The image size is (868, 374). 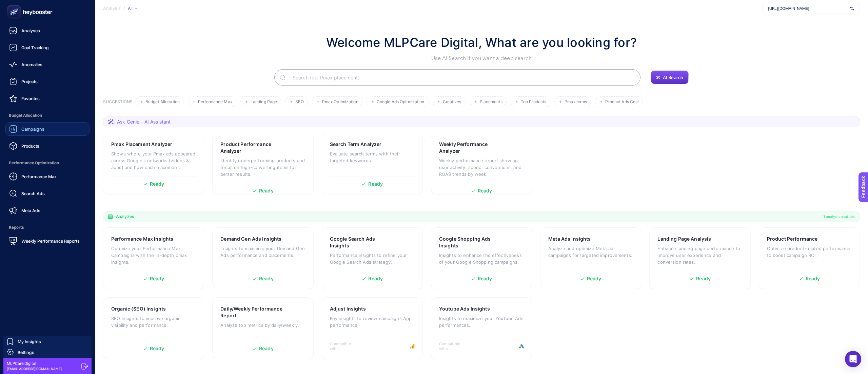 I want to click on span: Campaigns, so click(x=33, y=128).